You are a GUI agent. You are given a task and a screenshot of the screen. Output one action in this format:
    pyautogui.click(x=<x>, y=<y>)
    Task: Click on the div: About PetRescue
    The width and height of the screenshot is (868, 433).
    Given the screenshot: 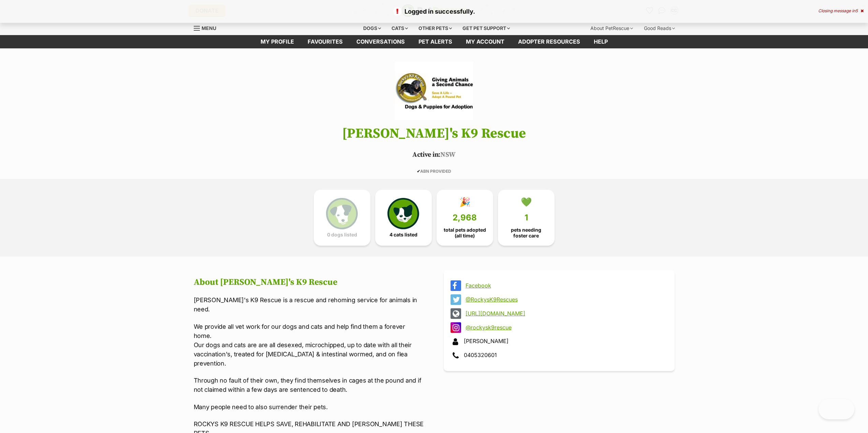 What is the action you would take?
    pyautogui.click(x=612, y=28)
    